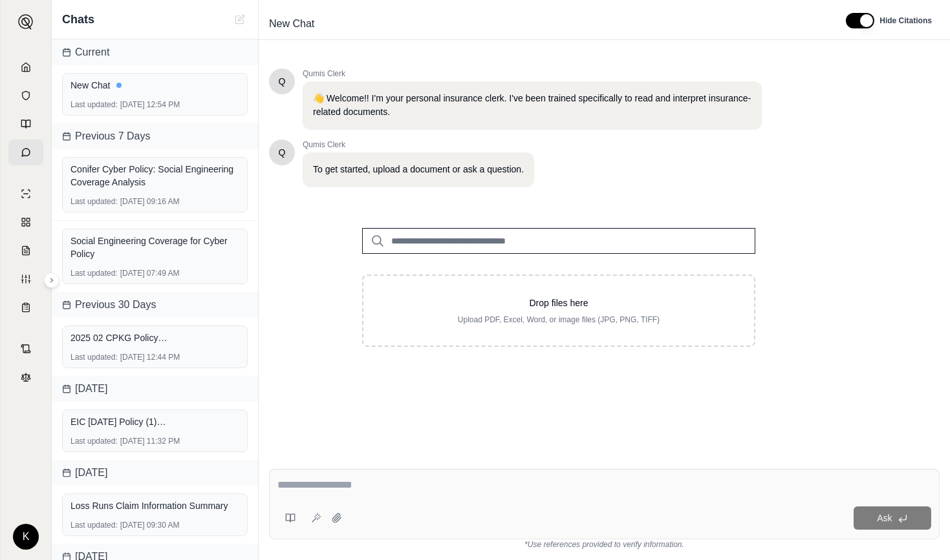 The image size is (950, 560). Describe the element at coordinates (154, 52) in the screenshot. I see `div: Current` at that location.